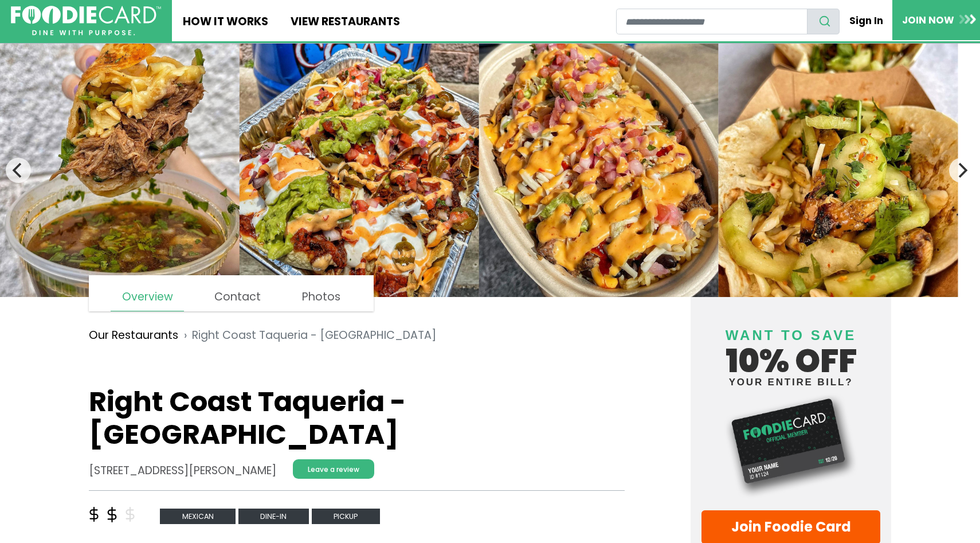 The height and width of the screenshot is (543, 980). I want to click on span: mexican, so click(198, 516).